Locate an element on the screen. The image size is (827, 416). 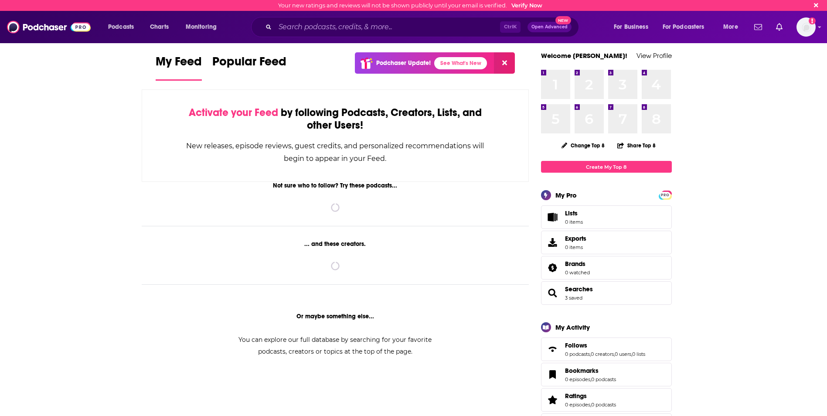
a: See What's New is located at coordinates (460, 63).